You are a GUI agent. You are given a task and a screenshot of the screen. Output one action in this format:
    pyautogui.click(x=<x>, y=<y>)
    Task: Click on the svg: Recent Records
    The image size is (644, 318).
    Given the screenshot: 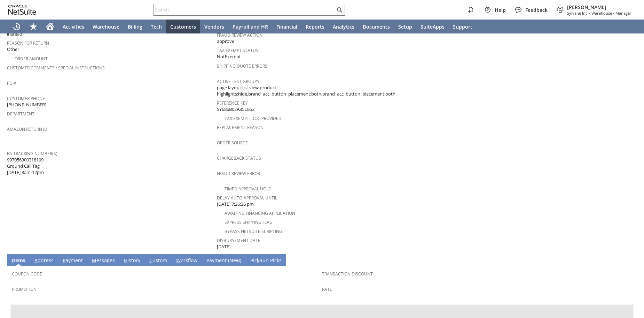 What is the action you would take?
    pyautogui.click(x=17, y=26)
    